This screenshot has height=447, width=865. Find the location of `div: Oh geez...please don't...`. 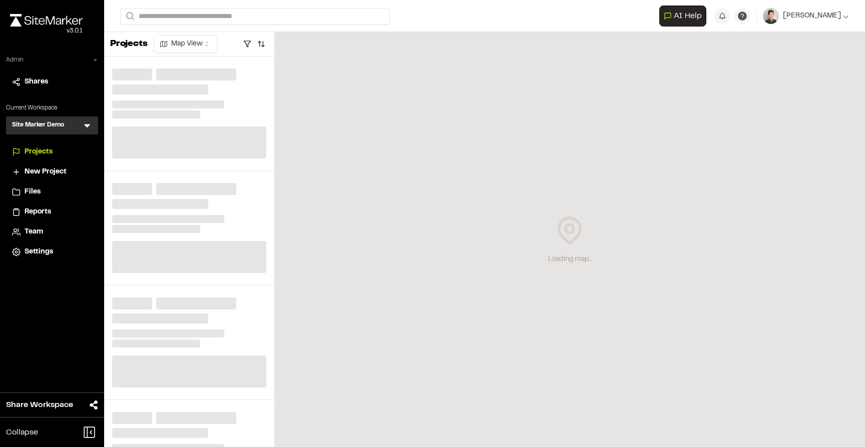

div: Oh geez...please don't... is located at coordinates (46, 31).